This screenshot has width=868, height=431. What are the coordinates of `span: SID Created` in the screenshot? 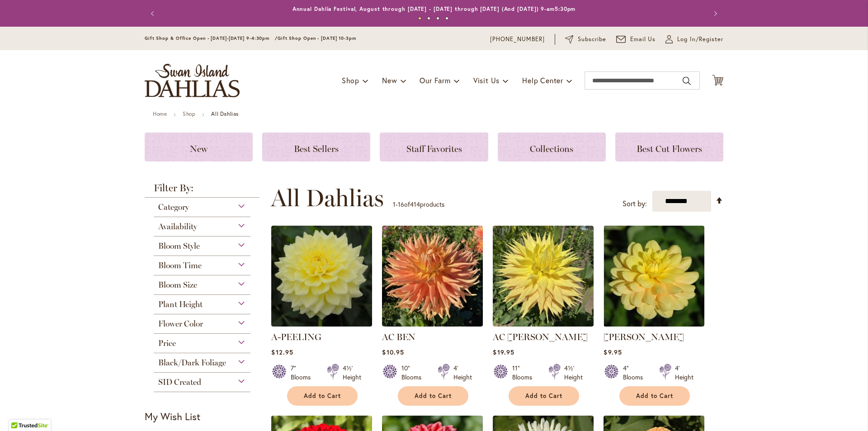 It's located at (179, 383).